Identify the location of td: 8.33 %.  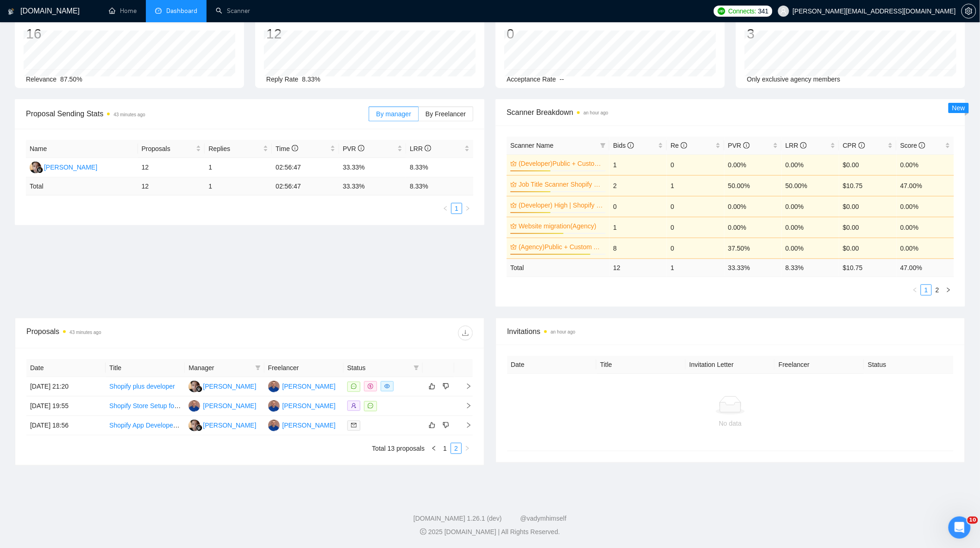
(811, 267).